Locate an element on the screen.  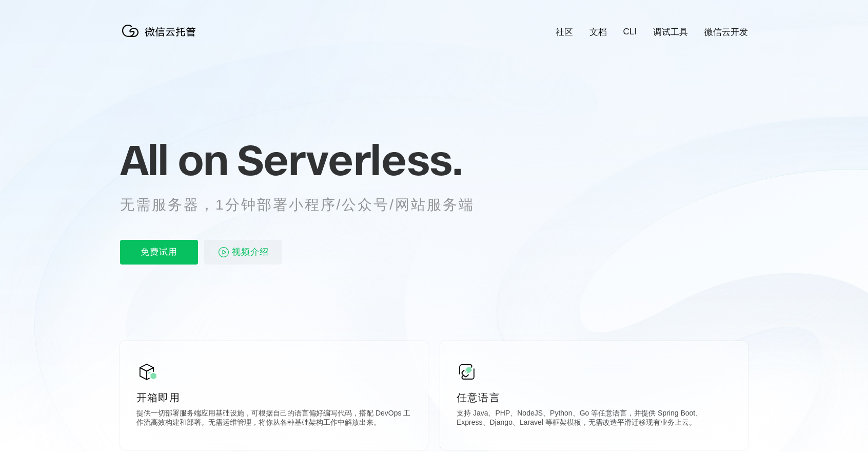
a: 调试工具 is located at coordinates (670, 32).